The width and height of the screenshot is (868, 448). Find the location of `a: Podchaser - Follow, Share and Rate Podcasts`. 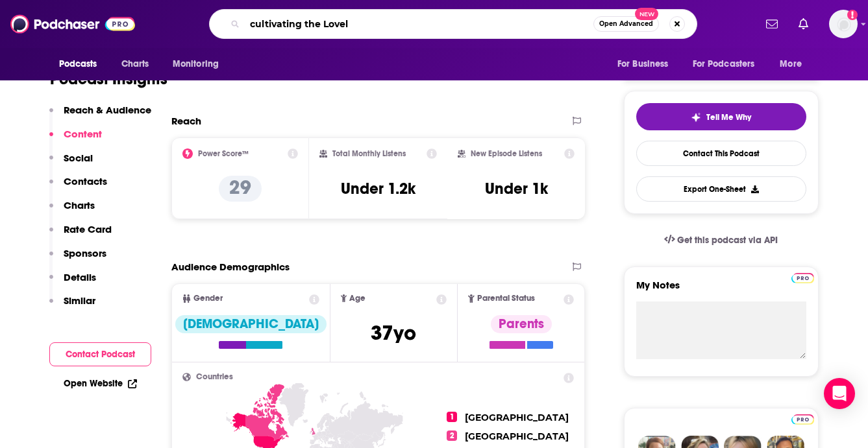

a: Podchaser - Follow, Share and Rate Podcasts is located at coordinates (73, 24).